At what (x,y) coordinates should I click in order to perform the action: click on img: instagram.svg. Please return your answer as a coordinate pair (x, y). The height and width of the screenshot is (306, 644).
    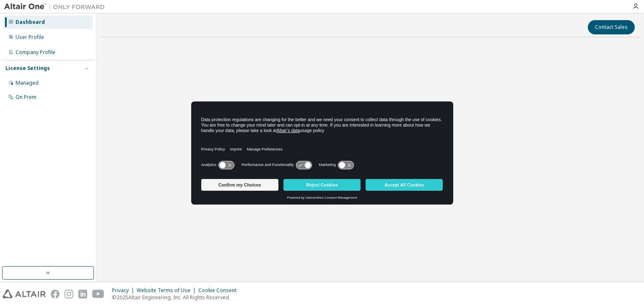
    Looking at the image, I should click on (69, 294).